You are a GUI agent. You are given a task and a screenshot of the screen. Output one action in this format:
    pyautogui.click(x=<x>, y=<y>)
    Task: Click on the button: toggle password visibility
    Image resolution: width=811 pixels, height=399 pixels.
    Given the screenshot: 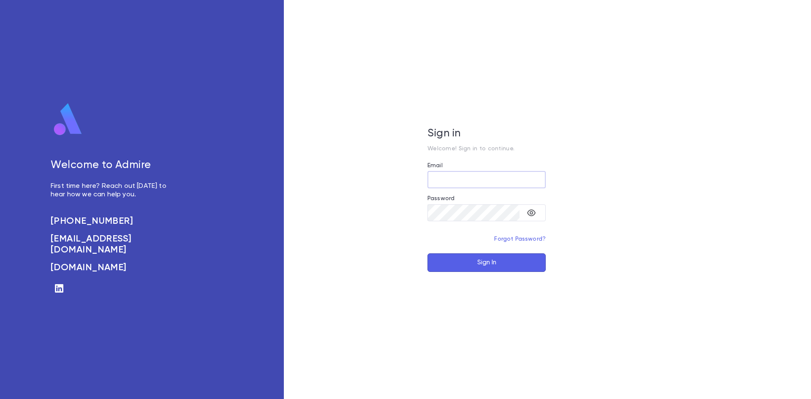 What is the action you would take?
    pyautogui.click(x=532, y=213)
    